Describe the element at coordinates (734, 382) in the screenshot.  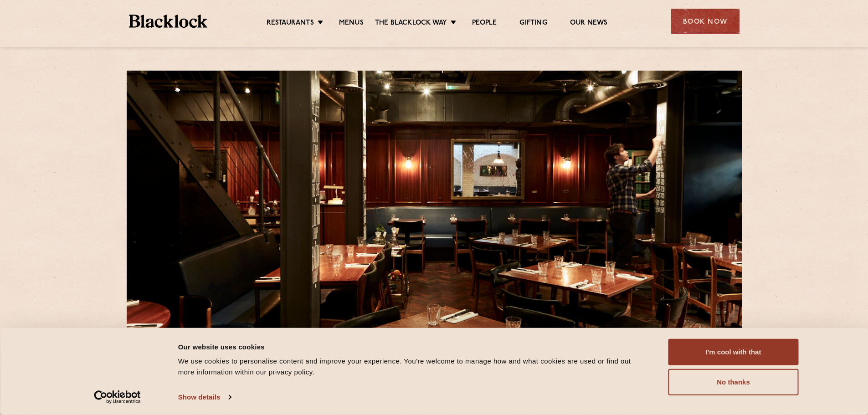
I see `button: No thanks` at that location.